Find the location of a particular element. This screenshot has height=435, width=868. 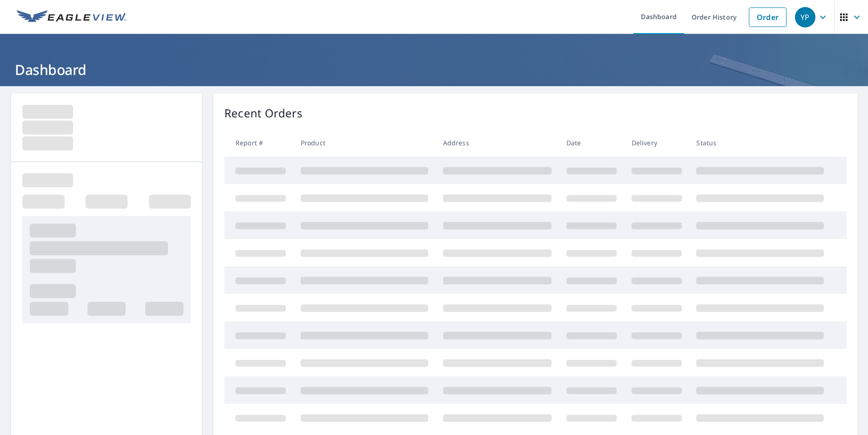

th: Status is located at coordinates (760, 142).